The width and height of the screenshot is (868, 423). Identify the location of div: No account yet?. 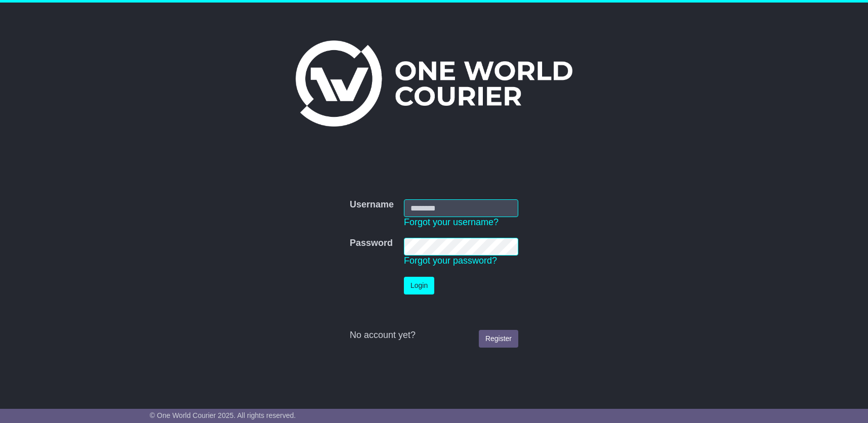
(434, 336).